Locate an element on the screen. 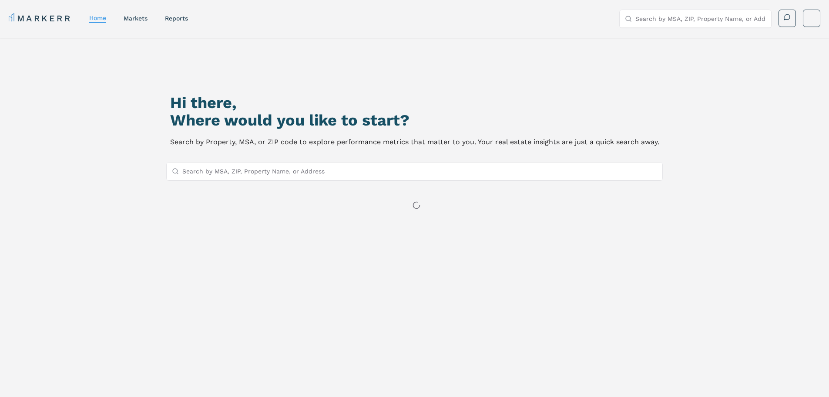 The image size is (829, 397). a: markets is located at coordinates (135, 18).